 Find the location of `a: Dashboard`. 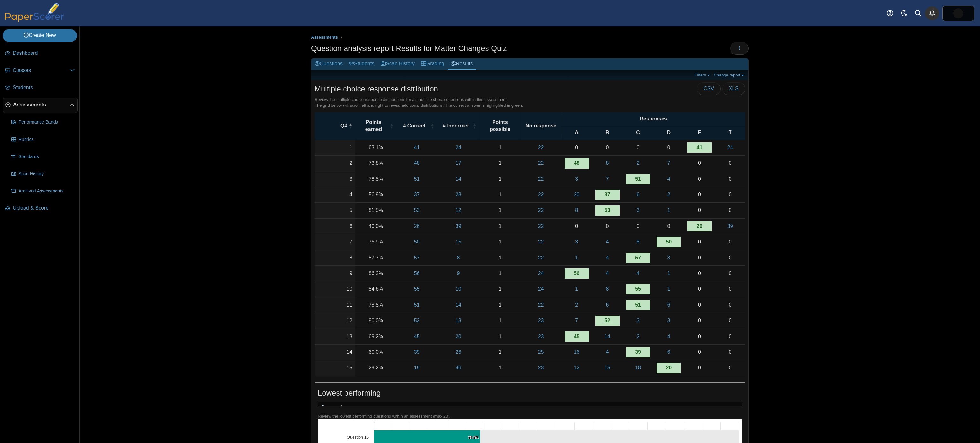

a: Dashboard is located at coordinates (40, 54).